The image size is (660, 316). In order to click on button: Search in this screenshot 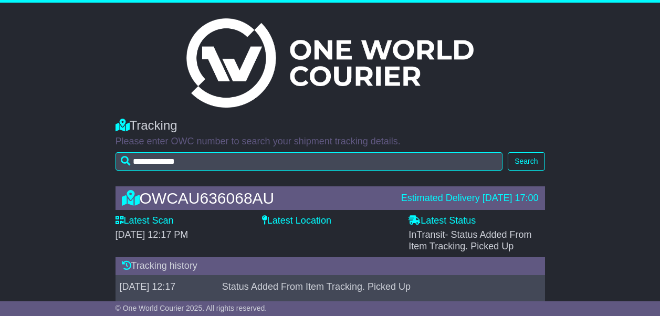, I will do `click(526, 161)`.